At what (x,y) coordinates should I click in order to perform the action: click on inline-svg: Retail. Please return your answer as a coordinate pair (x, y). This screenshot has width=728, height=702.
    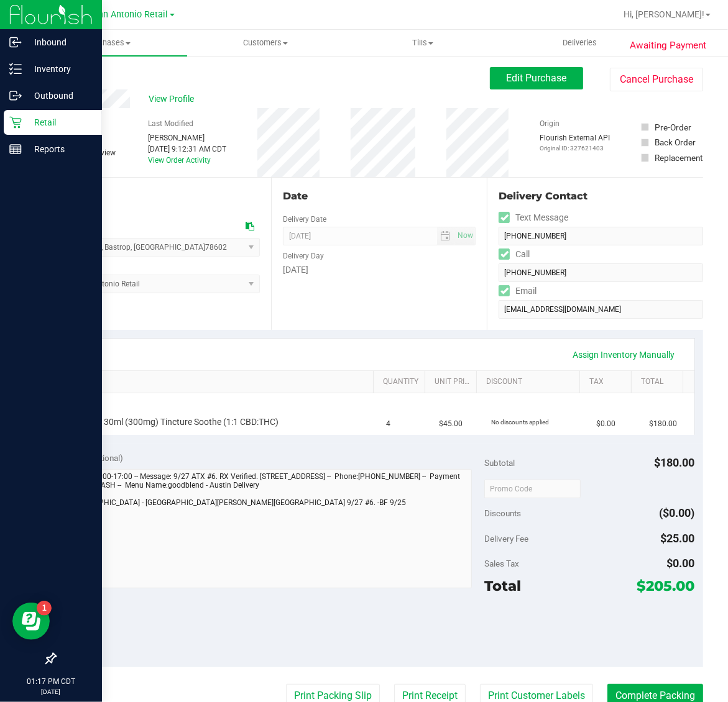
    Looking at the image, I should click on (16, 123).